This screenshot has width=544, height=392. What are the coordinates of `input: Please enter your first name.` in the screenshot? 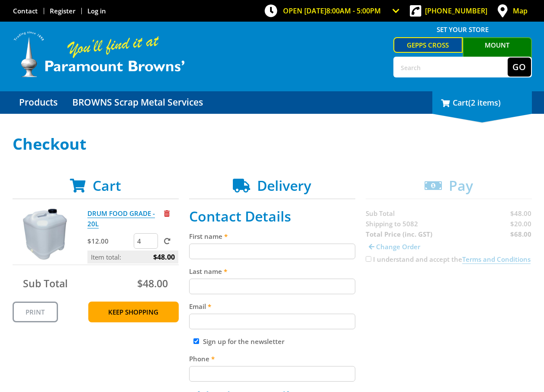 It's located at (272, 251).